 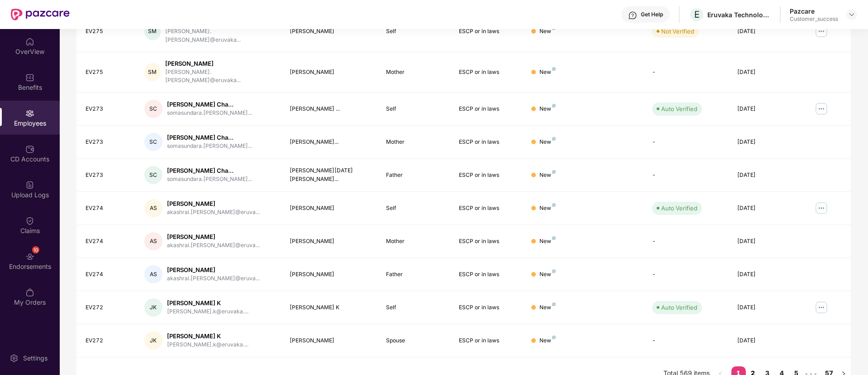 What do you see at coordinates (415, 340) in the screenshot?
I see `div: Spouse` at bounding box center [415, 340].